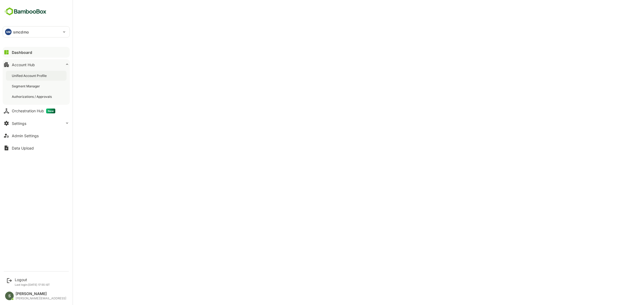 This screenshot has width=644, height=305. Describe the element at coordinates (25, 136) in the screenshot. I see `div: Admin Settings` at that location.